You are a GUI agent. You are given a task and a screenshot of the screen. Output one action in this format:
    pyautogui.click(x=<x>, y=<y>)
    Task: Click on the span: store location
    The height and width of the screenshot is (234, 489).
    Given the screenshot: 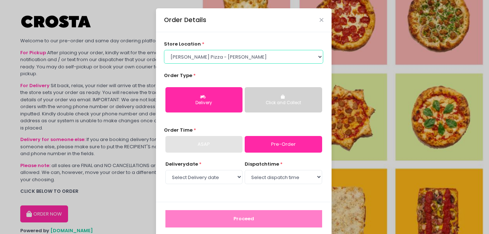 What is the action you would take?
    pyautogui.click(x=183, y=44)
    